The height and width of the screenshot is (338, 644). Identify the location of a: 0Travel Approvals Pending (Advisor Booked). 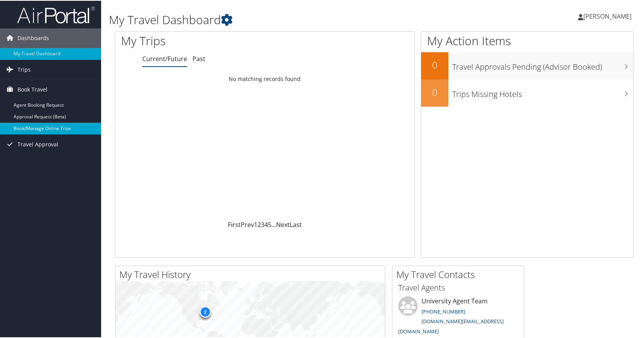
(527, 65).